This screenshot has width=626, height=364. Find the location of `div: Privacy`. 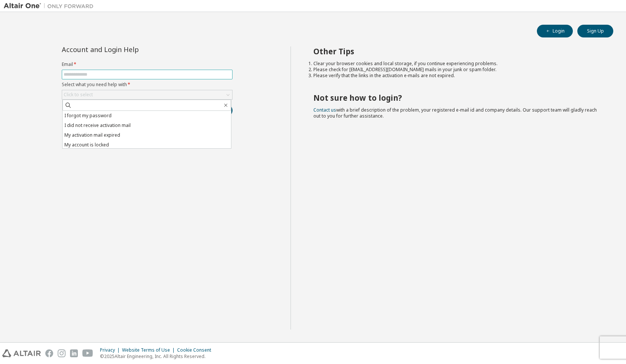

div: Privacy is located at coordinates (111, 350).